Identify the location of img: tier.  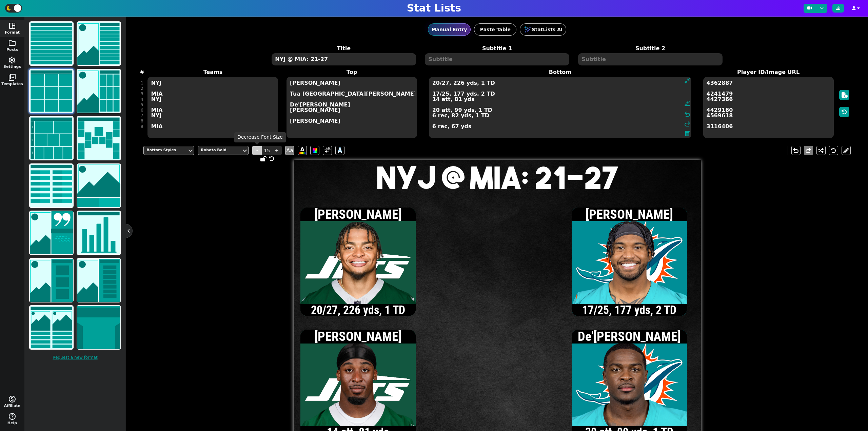
(51, 138).